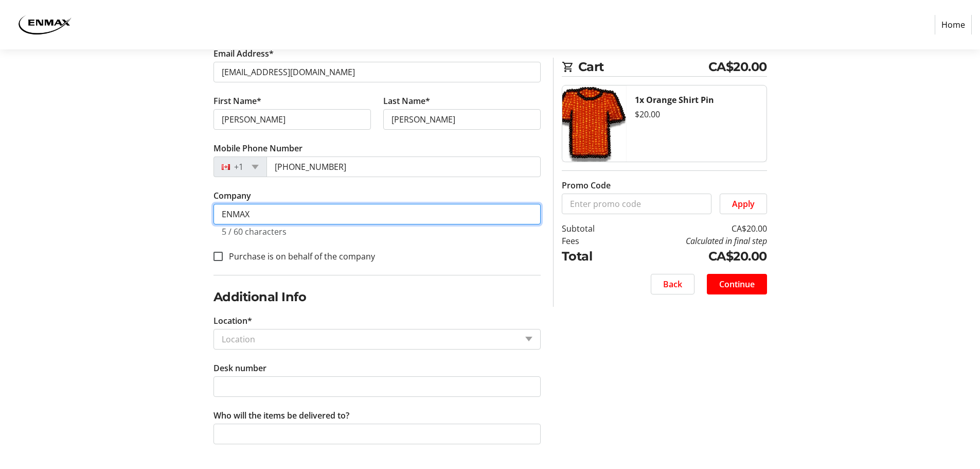 The width and height of the screenshot is (980, 469). I want to click on label: Desk number, so click(240, 368).